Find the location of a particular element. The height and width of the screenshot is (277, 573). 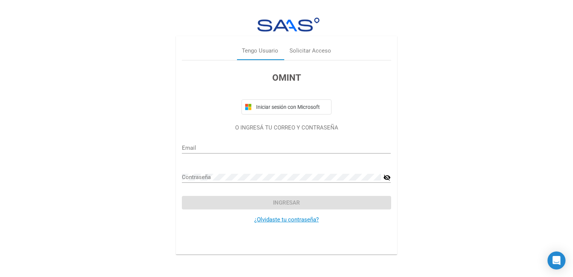

button: Ingresar is located at coordinates (286, 203).